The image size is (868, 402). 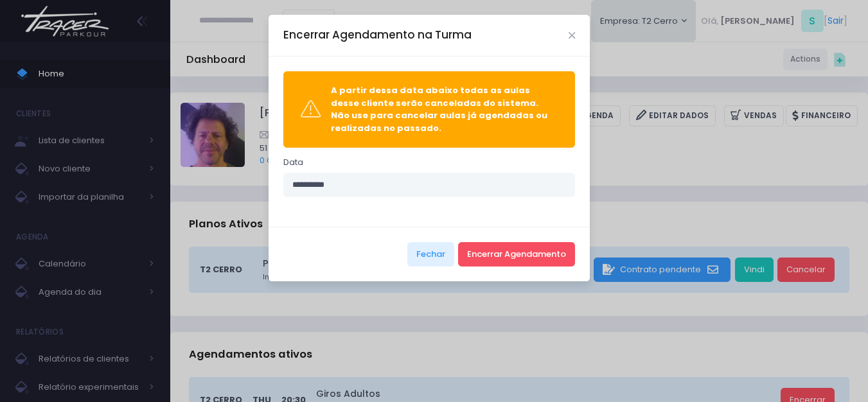 I want to click on h5: Encerrar Agendamento na Turma, so click(x=377, y=35).